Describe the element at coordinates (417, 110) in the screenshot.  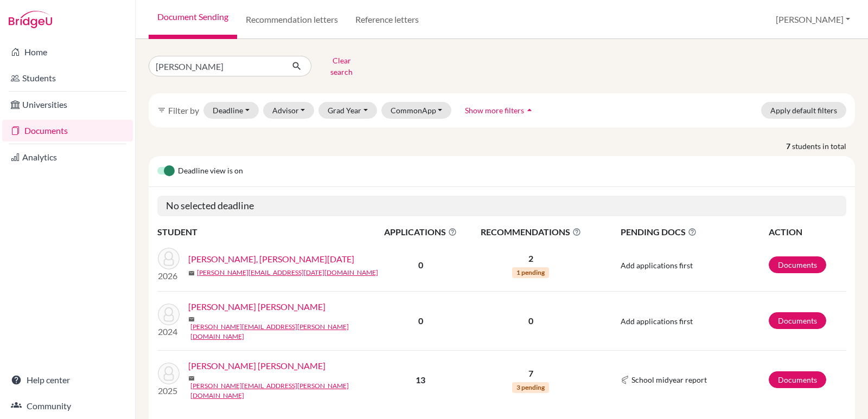
I see `button: CommonApp` at that location.